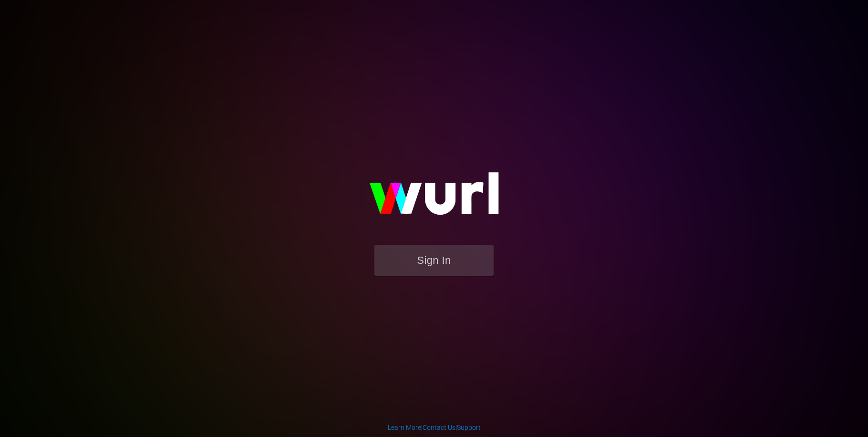 Image resolution: width=868 pixels, height=437 pixels. What do you see at coordinates (434, 198) in the screenshot?
I see `img: wurl-logo-on-black-223613ac3d8ba8fe6dc639794a292ebdb59501304c7dfd60c99c58986ef67473.svg` at bounding box center [434, 198].